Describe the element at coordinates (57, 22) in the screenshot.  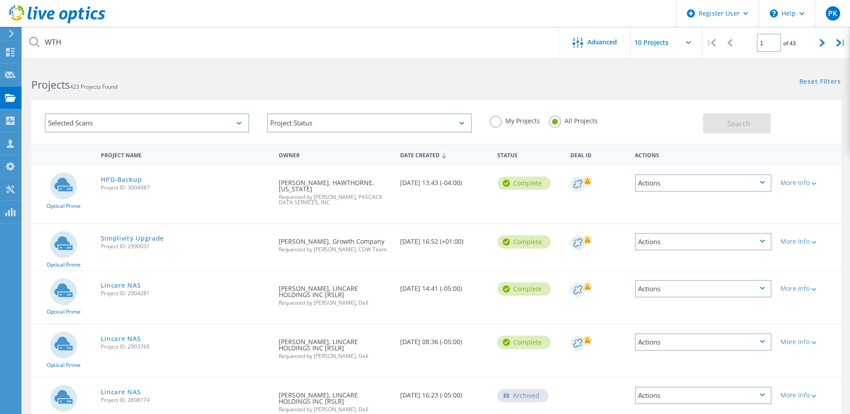
I see `a: Live Optics Dashboard` at that location.